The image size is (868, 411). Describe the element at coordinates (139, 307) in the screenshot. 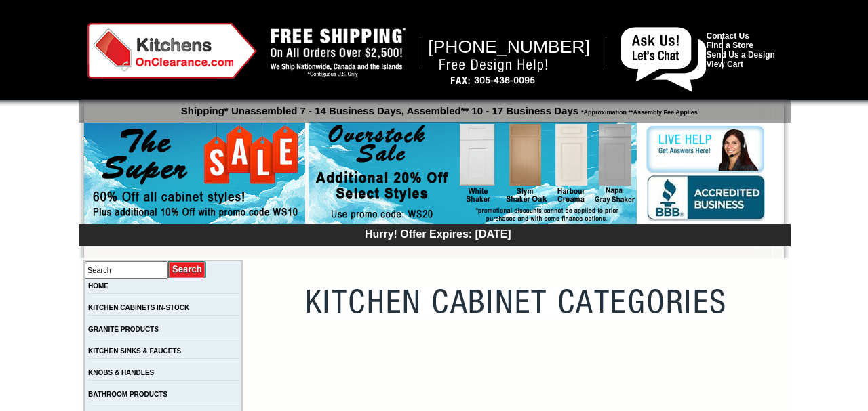

I see `a: KITCHEN CABINETS IN-STOCK` at that location.